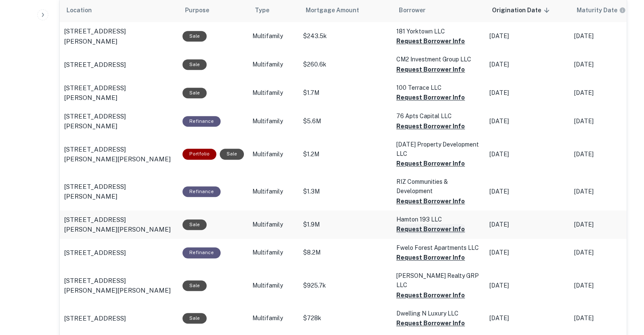 The height and width of the screenshot is (335, 644). I want to click on p: $243.5k, so click(346, 36).